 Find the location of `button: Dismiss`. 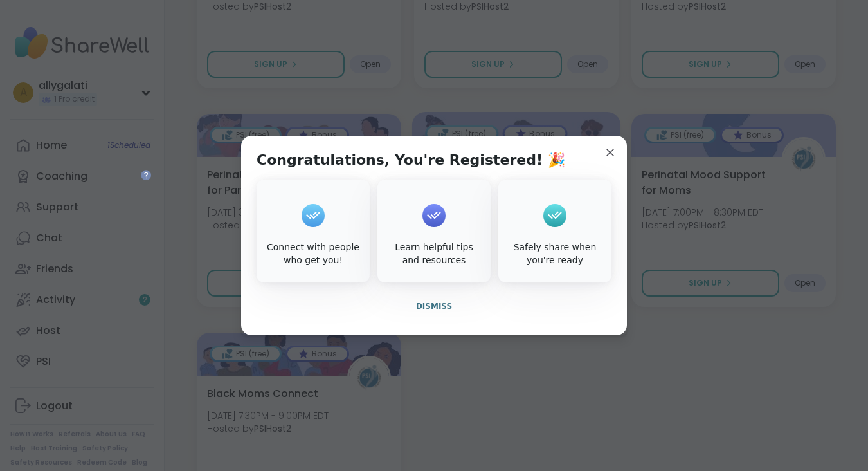

button: Dismiss is located at coordinates (434, 306).